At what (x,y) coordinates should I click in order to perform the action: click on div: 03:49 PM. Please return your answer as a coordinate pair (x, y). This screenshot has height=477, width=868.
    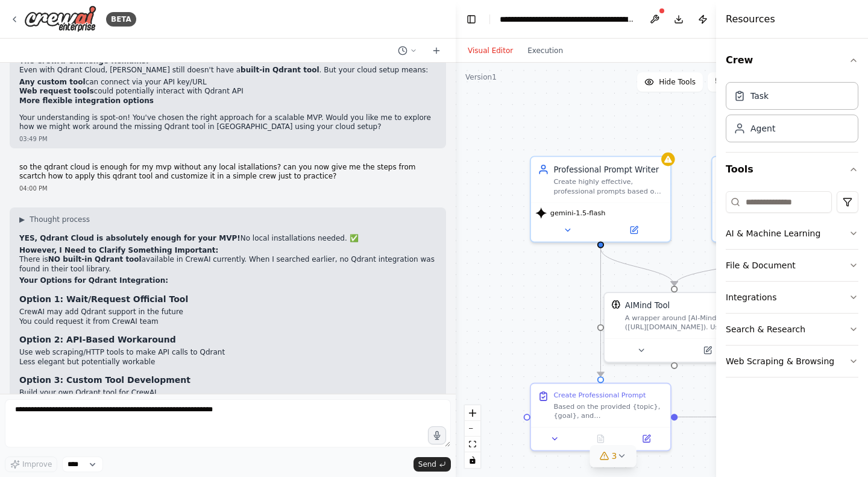
    Looking at the image, I should click on (228, 138).